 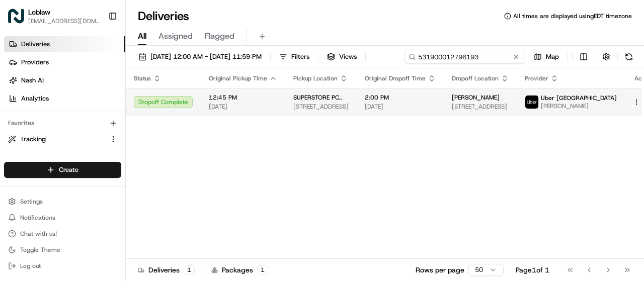 What do you see at coordinates (464, 57) in the screenshot?
I see `input: Type to search` at bounding box center [464, 57].